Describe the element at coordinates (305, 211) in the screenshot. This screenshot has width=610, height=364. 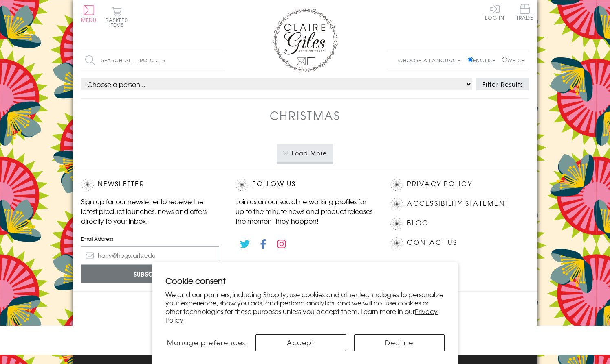
I see `p: Join us on our social networking profiles for up to the minute news and product releases the mome...` at that location.